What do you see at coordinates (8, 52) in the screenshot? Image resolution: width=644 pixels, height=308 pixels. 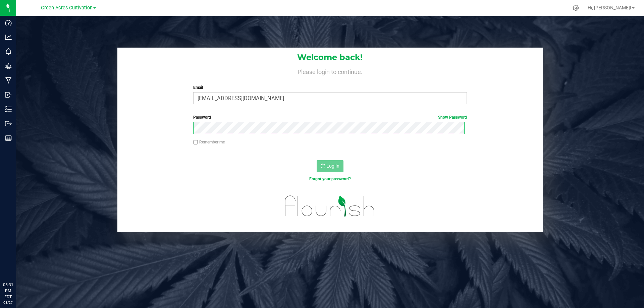 I see `inline-svg: Monitoring` at bounding box center [8, 52].